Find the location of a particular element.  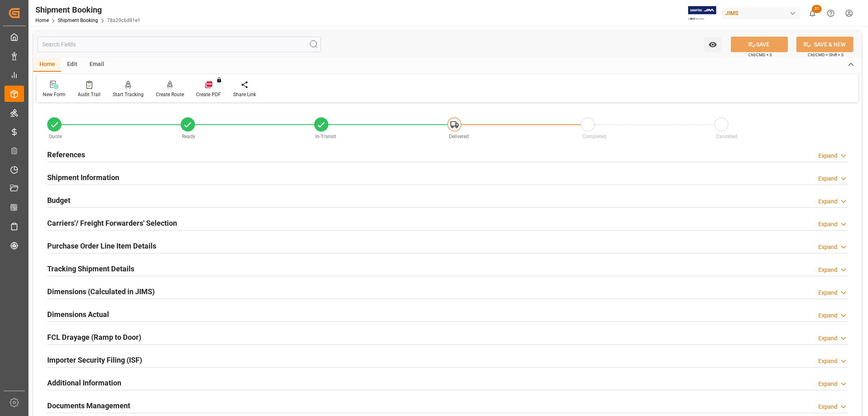

div: JIMS is located at coordinates (761, 13).